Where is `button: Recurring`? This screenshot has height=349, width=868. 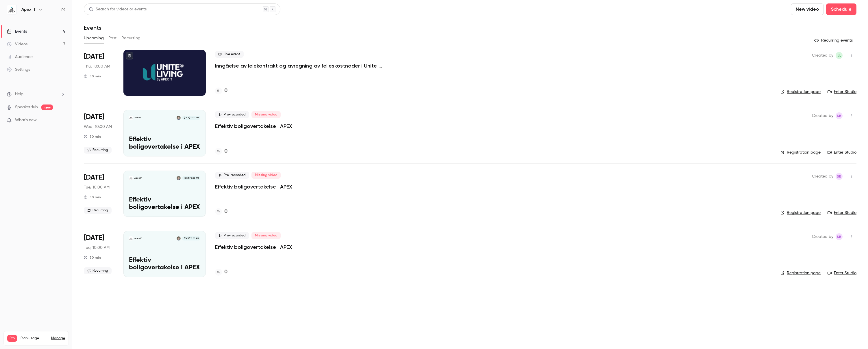
button: Recurring is located at coordinates (131, 38).